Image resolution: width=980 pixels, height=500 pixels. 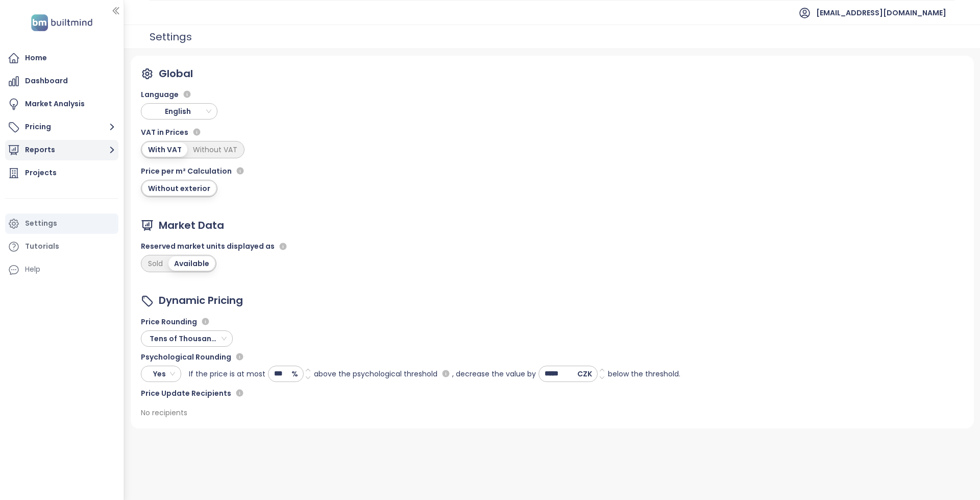 What do you see at coordinates (62, 58) in the screenshot?
I see `a: Home` at bounding box center [62, 58].